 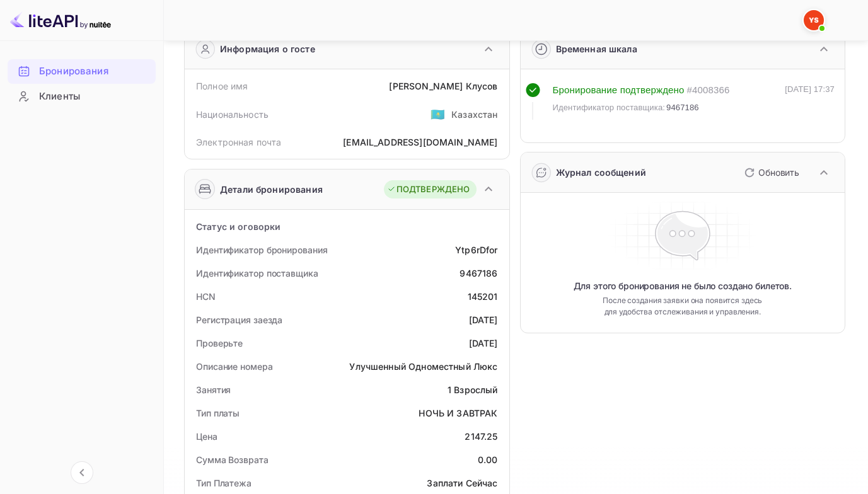 I want to click on ya-tr-span: Тип Платежа, so click(x=223, y=483).